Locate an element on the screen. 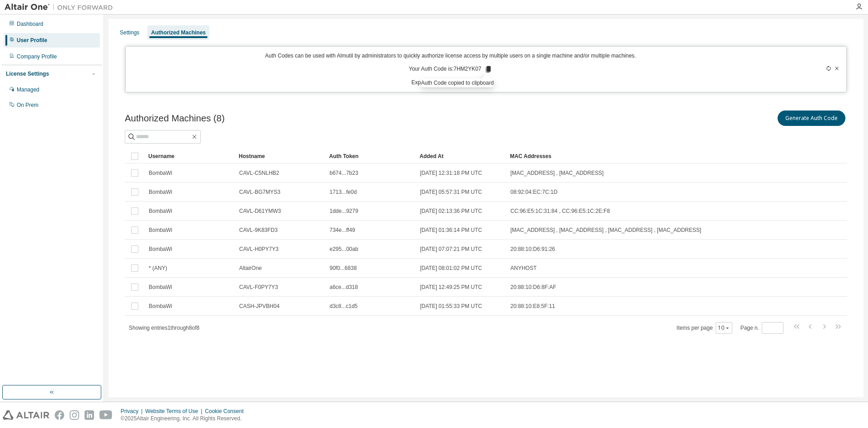 The height and width of the screenshot is (428, 868). img: linkedin.svg is located at coordinates (89, 414).